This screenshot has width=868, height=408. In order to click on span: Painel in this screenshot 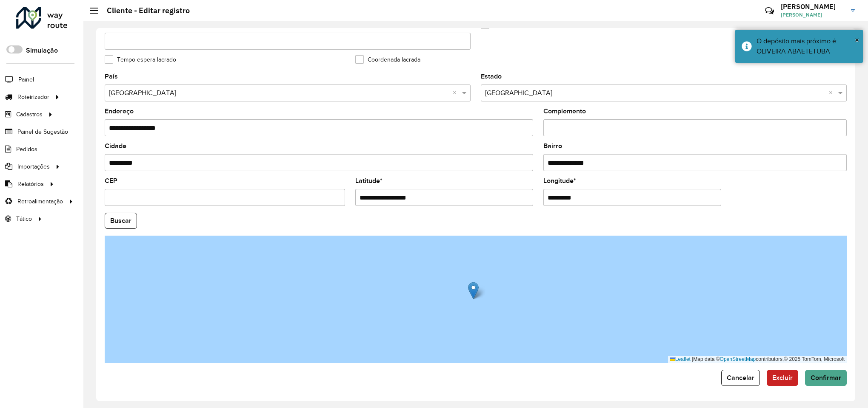, I will do `click(26, 80)`.